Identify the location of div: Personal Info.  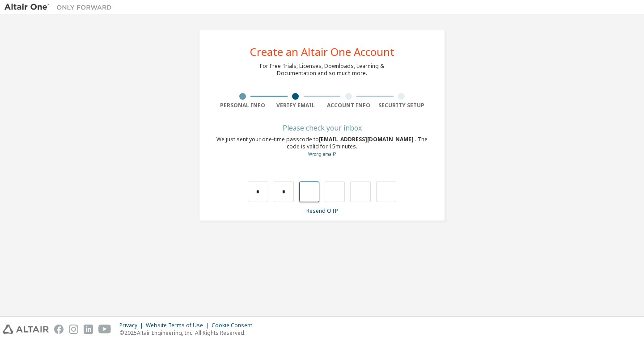
(242, 106).